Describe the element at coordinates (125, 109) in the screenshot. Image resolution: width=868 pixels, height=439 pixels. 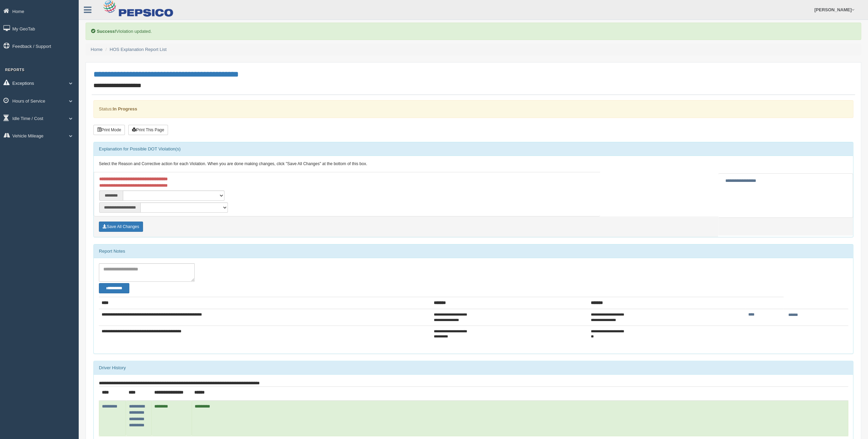
I see `strong: In Progress` at that location.